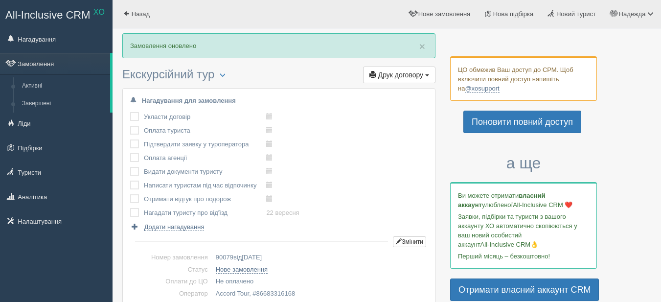 This screenshot has height=302, width=661. I want to click on td: Не оплачено, so click(319, 281).